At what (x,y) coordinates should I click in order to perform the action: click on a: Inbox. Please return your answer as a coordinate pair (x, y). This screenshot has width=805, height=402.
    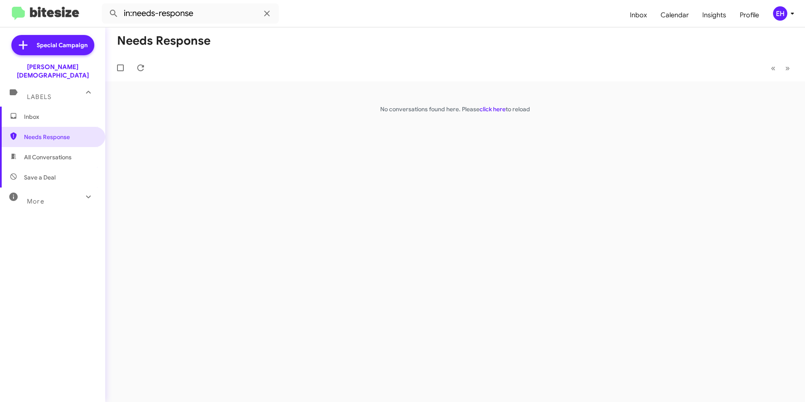
    Looking at the image, I should click on (638, 15).